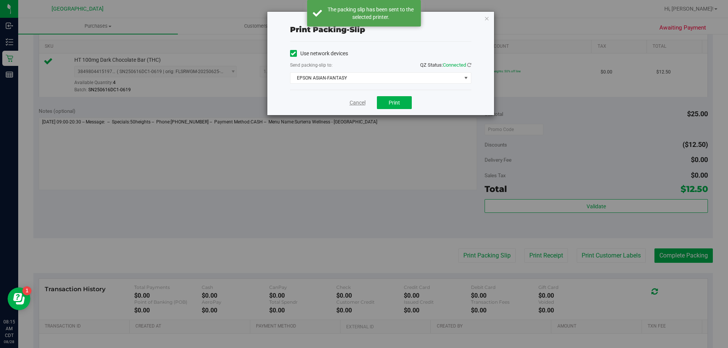  What do you see at coordinates (394, 103) in the screenshot?
I see `span: Print` at bounding box center [394, 103].